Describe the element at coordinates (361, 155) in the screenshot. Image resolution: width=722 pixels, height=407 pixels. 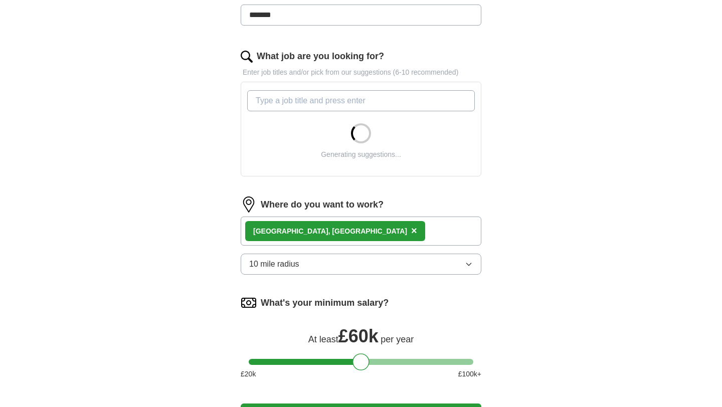
I see `div: Generating suggestions...` at that location.